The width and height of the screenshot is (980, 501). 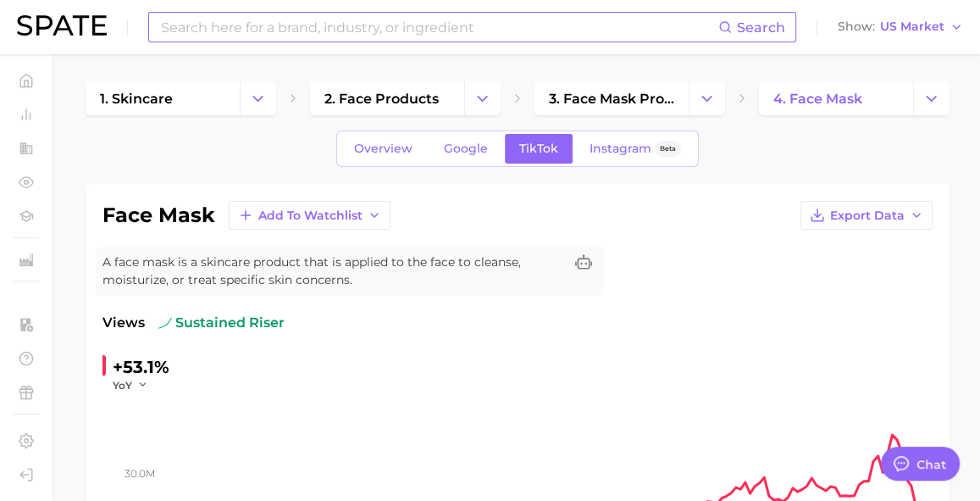 What do you see at coordinates (612, 98) in the screenshot?
I see `a: 3. face mask products` at bounding box center [612, 98].